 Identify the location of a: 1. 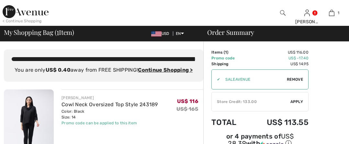
(331, 13).